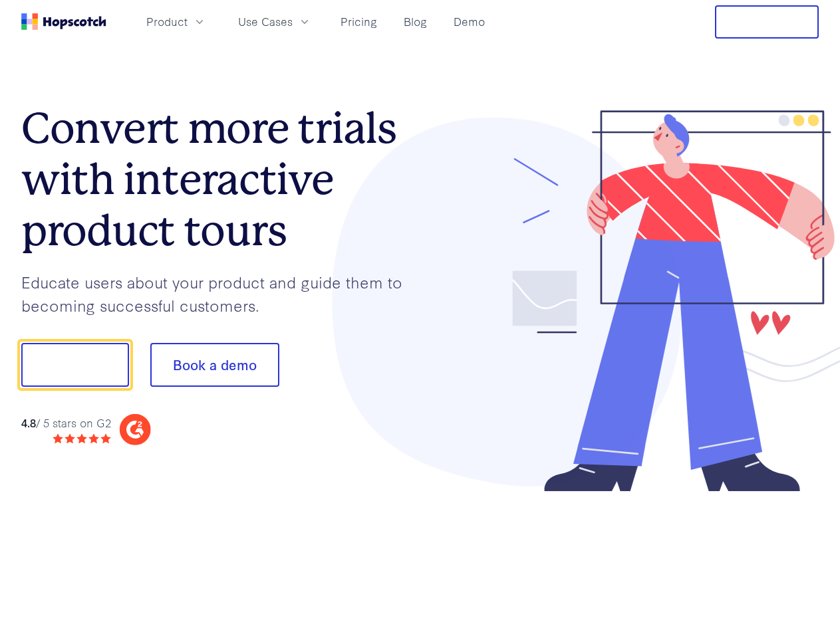  Describe the element at coordinates (64, 21) in the screenshot. I see `a: Home` at that location.